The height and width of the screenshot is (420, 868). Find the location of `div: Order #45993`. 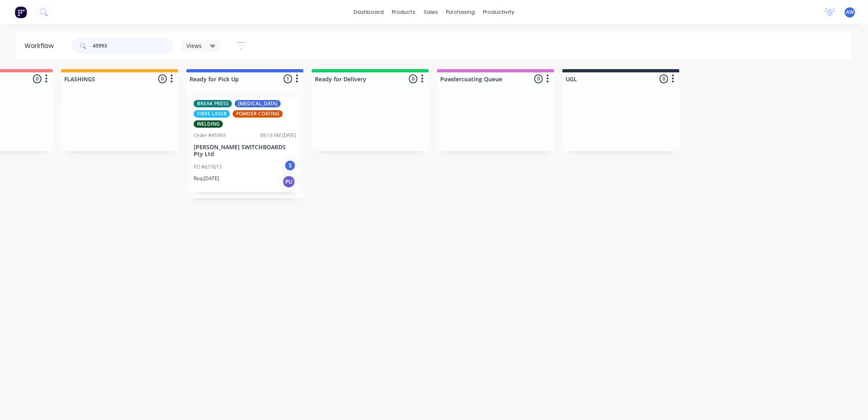

div: Order #45993 is located at coordinates (209, 136).